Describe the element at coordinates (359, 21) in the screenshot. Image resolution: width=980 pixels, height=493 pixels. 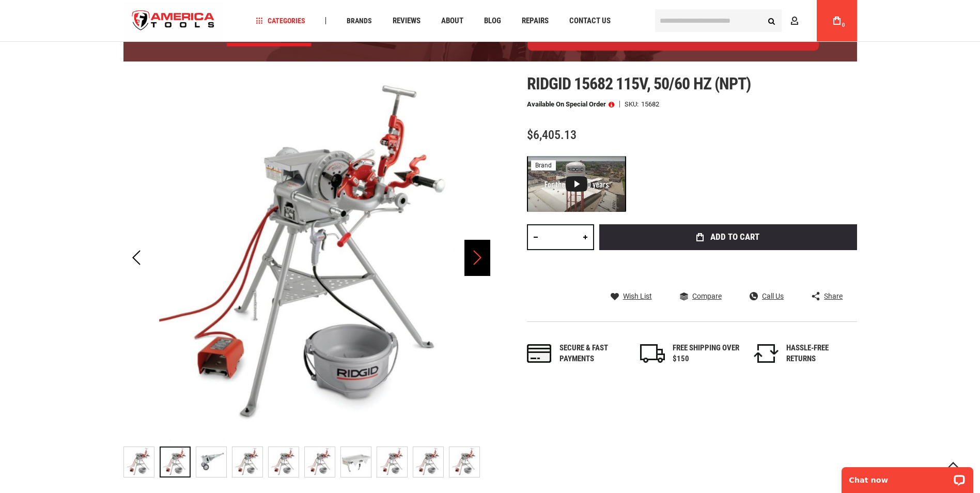
I see `a: Brands` at that location.